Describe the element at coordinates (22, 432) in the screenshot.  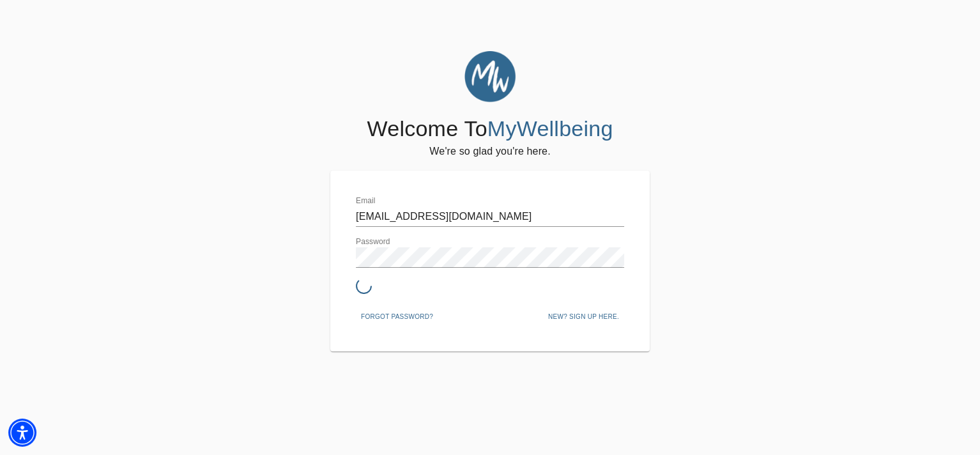
I see `div: Accessibility Menu` at that location.